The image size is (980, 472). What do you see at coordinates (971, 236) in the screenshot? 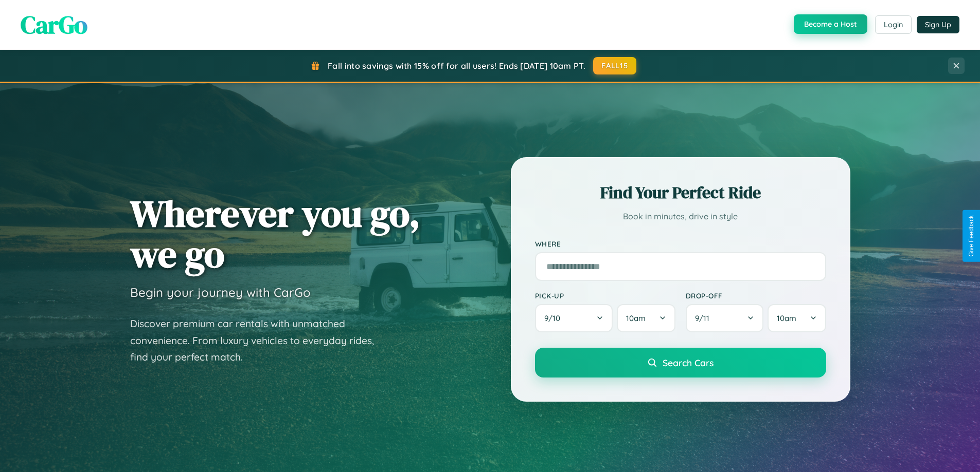
I see `div: Give Feedback` at bounding box center [971, 236].